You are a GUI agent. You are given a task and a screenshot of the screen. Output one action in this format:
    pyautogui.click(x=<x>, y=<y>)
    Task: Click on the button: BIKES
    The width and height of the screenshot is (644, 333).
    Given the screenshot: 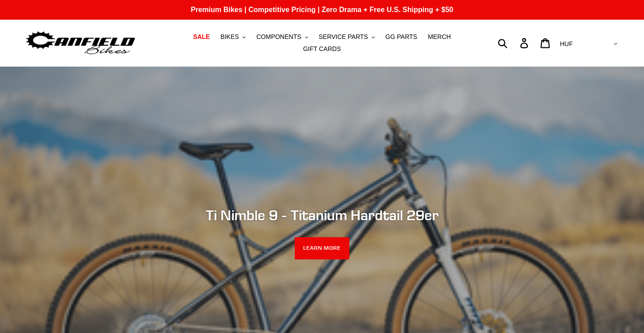 What is the action you would take?
    pyautogui.click(x=233, y=37)
    